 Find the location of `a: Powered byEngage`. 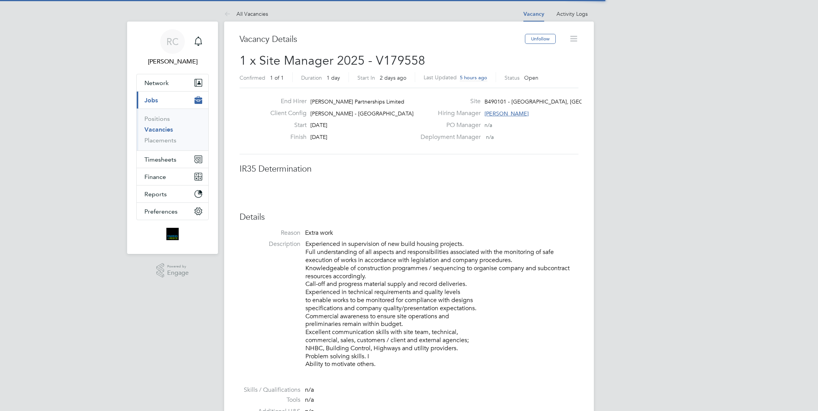

a: Powered byEngage is located at coordinates (172, 271).